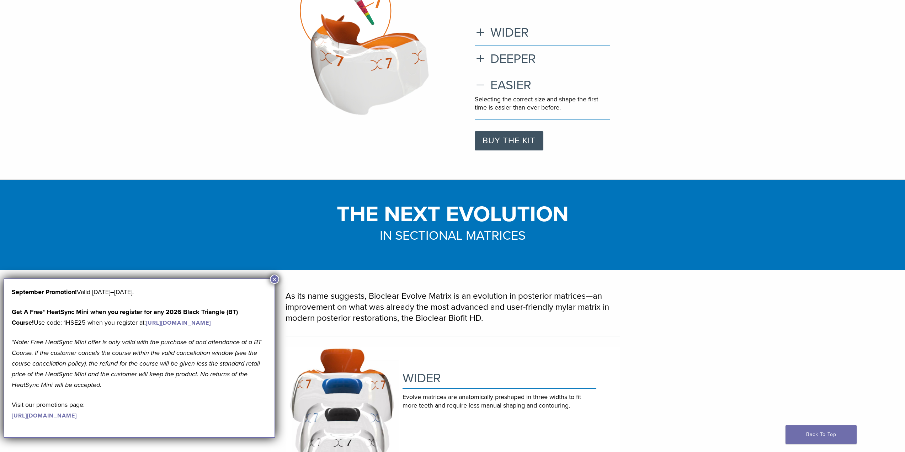 This screenshot has width=905, height=452. What do you see at coordinates (542, 103) in the screenshot?
I see `p: Selecting the correct size and shape the first time is easier than ever before.` at bounding box center [542, 103].